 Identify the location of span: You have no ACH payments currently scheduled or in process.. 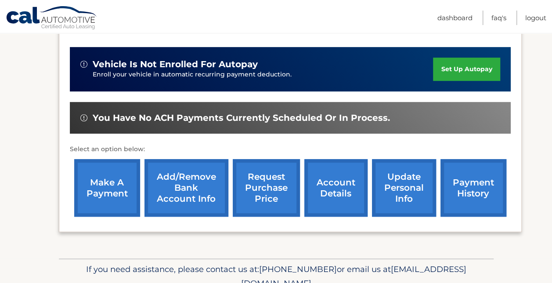
(241, 118).